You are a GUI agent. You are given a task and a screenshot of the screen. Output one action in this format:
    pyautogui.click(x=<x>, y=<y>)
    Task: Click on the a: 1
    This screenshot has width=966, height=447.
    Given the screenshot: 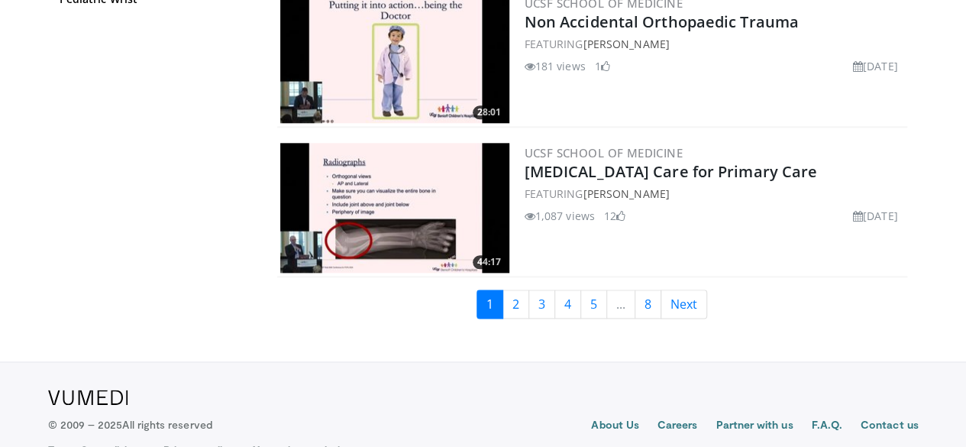 What is the action you would take?
    pyautogui.click(x=489, y=304)
    